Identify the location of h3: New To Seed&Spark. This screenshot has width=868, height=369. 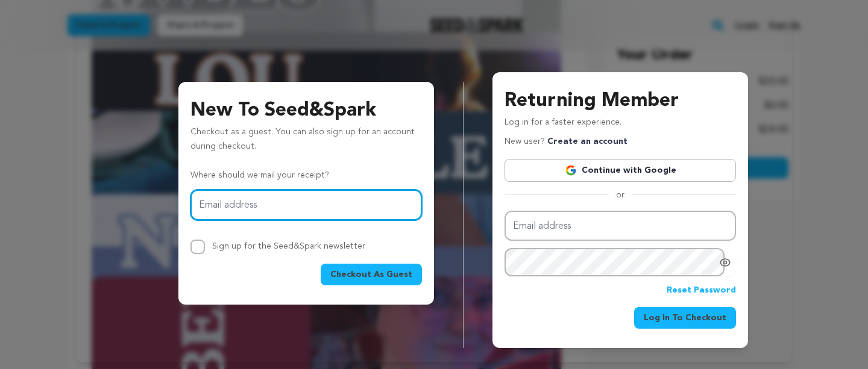
(306, 110).